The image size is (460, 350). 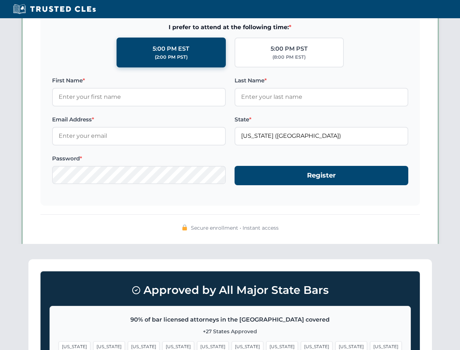 I want to click on input: Enter your email, so click(x=139, y=136).